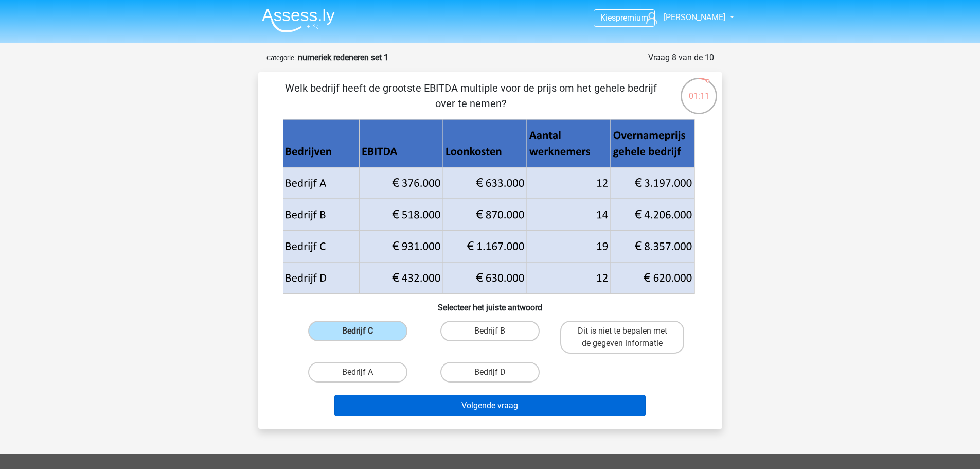  What do you see at coordinates (490, 406) in the screenshot?
I see `button: Volgende vraag` at bounding box center [490, 406].